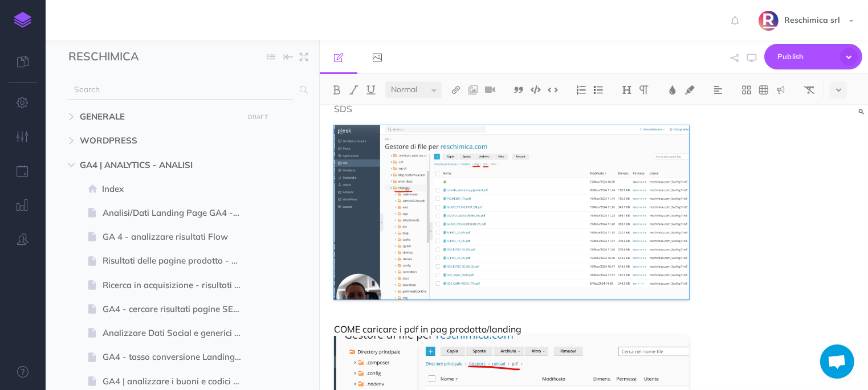 This screenshot has height=390, width=868. I want to click on img: Callout dropdown menu button, so click(781, 90).